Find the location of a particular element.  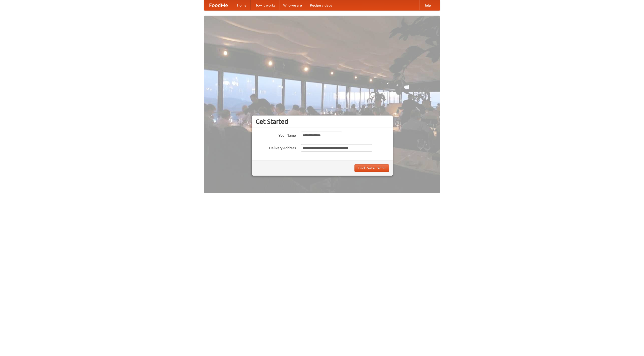

a: Home is located at coordinates (242, 5).